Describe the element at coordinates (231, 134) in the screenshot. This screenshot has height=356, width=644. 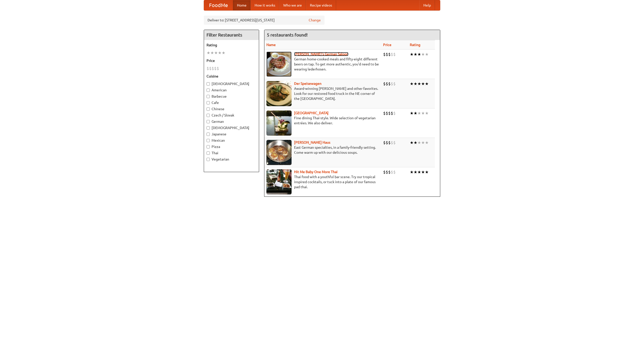
I see `label: Japanese` at that location.